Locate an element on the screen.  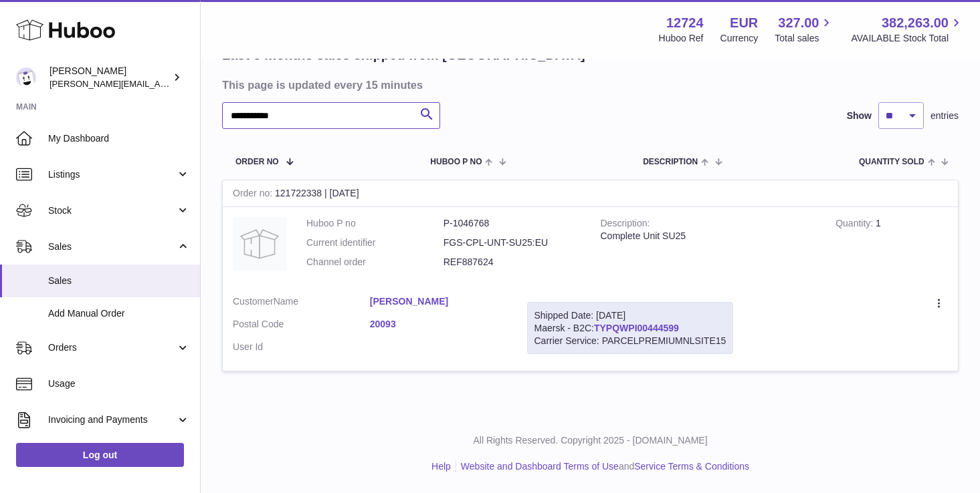
a: Service Terms & Conditions is located at coordinates (692, 467).